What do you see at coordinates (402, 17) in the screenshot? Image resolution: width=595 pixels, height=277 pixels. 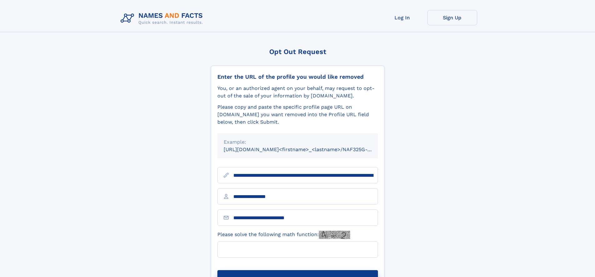 I see `a: Log In` at bounding box center [402, 17].